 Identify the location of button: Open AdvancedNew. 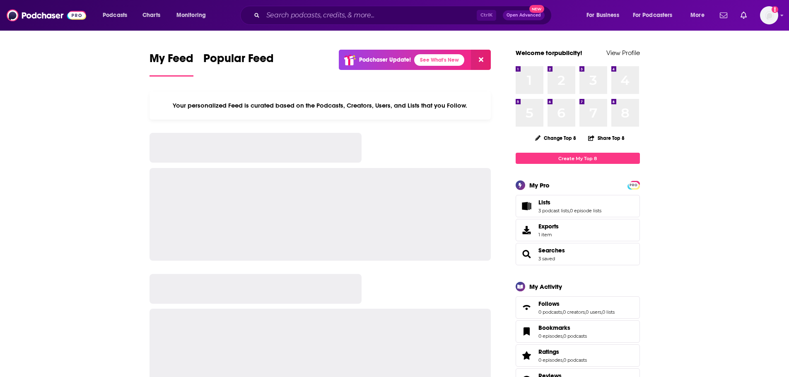
(524, 15).